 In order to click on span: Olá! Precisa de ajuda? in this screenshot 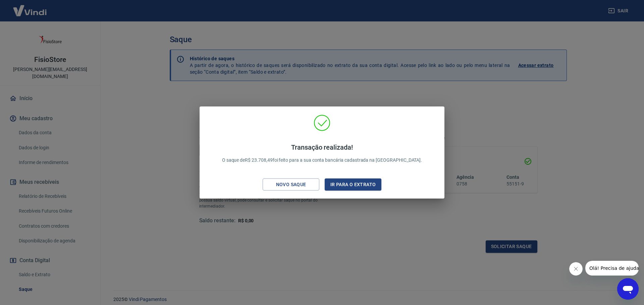, I will do `click(30, 7)`.